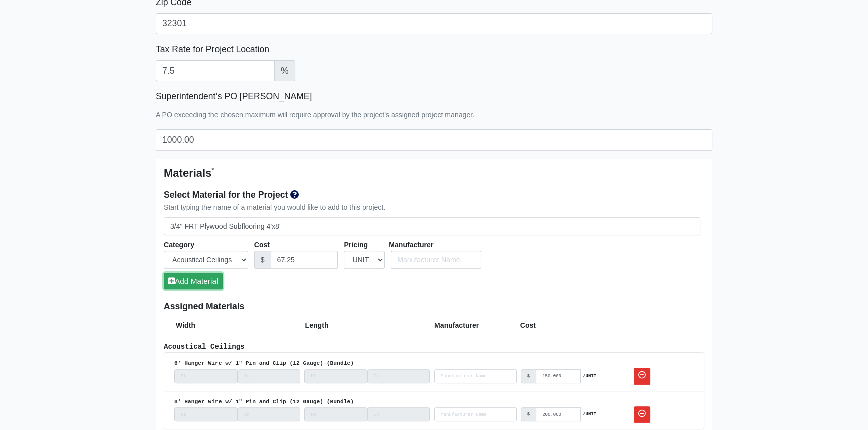 This screenshot has width=868, height=430. What do you see at coordinates (316, 326) in the screenshot?
I see `strong: Length` at bounding box center [316, 326].